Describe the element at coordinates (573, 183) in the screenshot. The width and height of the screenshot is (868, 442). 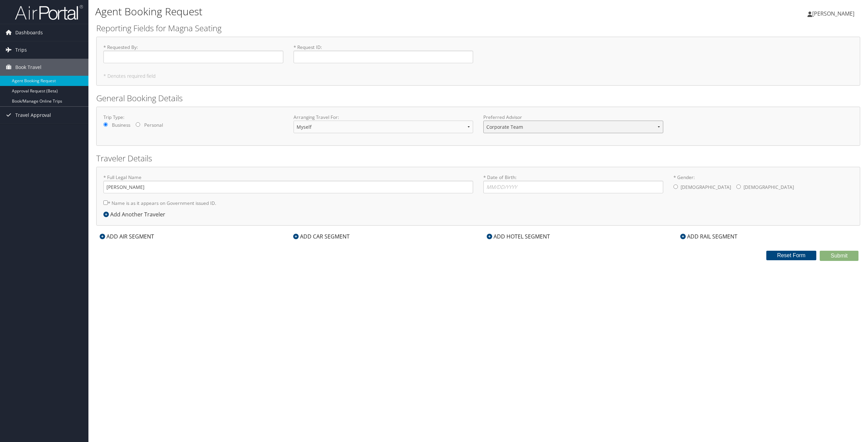
I see `label: * Date of Birth:` at that location.